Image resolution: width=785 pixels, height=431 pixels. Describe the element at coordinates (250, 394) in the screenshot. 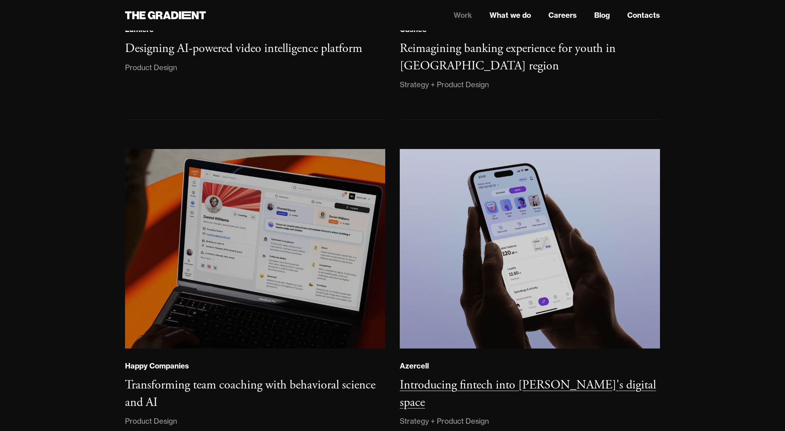

I see `h3: Transforming team coaching with behavioral science and AI` at that location.